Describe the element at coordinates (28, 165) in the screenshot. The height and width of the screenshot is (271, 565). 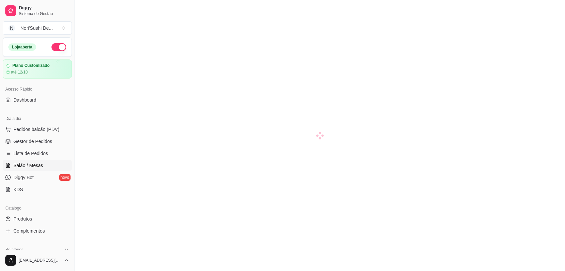
I see `span: Salão / Mesas` at that location.